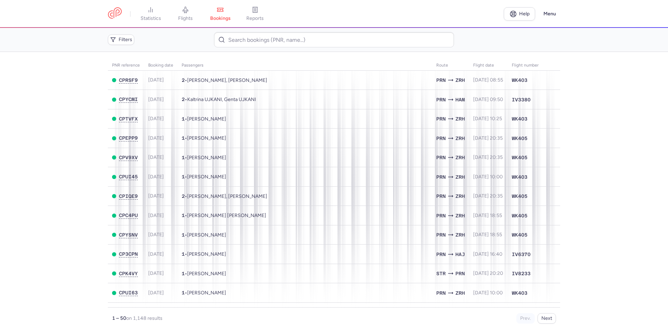  Describe the element at coordinates (227, 196) in the screenshot. I see `span: Lorena LAJQI, Antea LAJQI` at that location.